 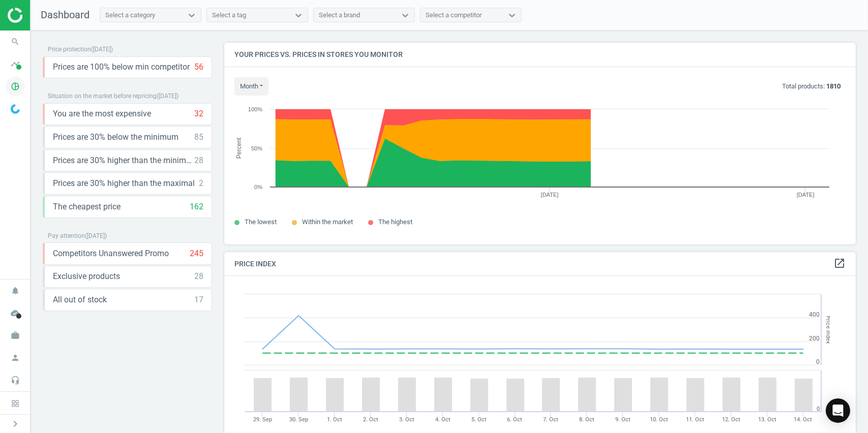 What do you see at coordinates (767, 419) in the screenshot?
I see `tspan: 13. Oct` at bounding box center [767, 419].